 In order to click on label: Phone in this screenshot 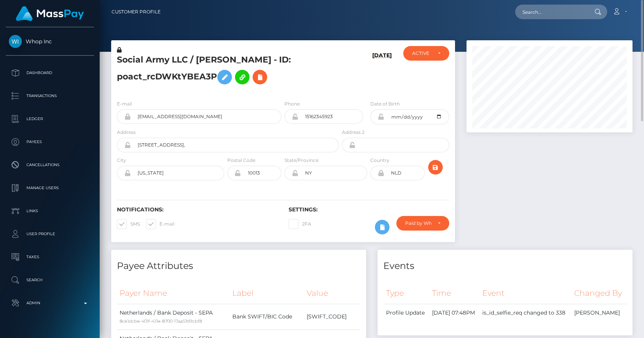, I will do `click(292, 104)`.